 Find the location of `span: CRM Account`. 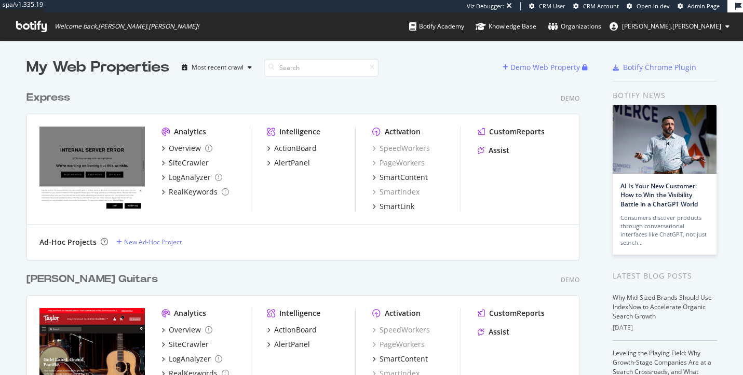

span: CRM Account is located at coordinates (601, 6).